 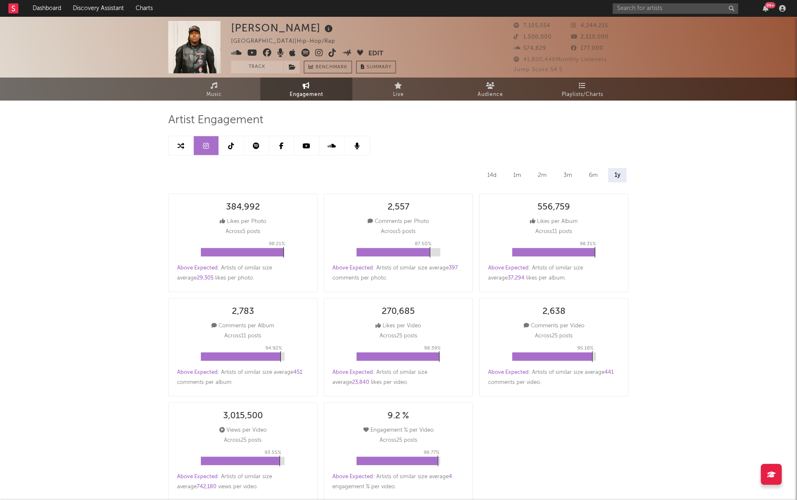 What do you see at coordinates (492, 175) in the screenshot?
I see `div: 14d` at bounding box center [492, 175].